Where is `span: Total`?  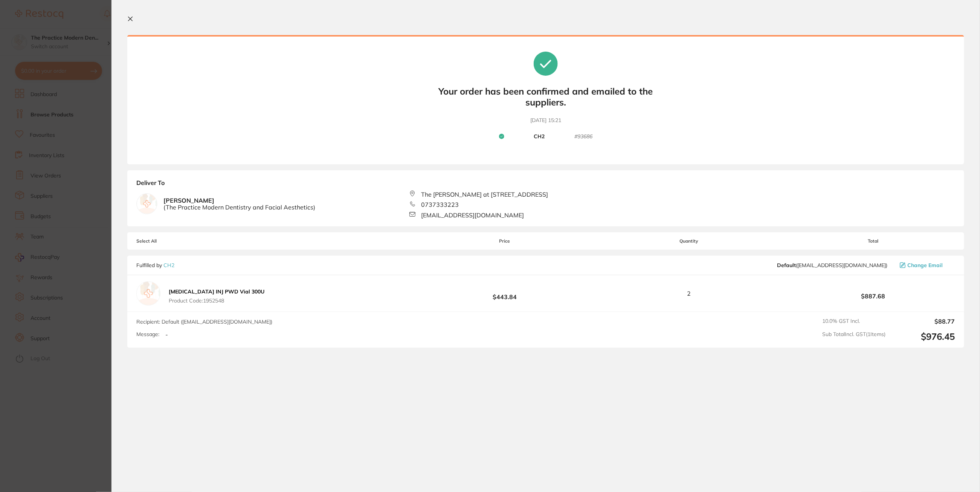
span: Total is located at coordinates (873, 241).